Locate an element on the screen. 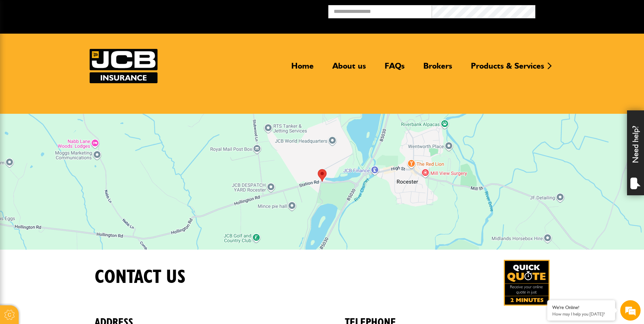 Image resolution: width=644 pixels, height=324 pixels. img: JCB Insurance Services logo is located at coordinates (124, 66).